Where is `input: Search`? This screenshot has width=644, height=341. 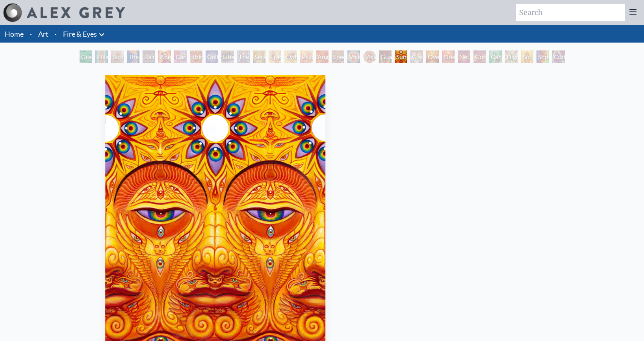 input: Search is located at coordinates (570, 13).